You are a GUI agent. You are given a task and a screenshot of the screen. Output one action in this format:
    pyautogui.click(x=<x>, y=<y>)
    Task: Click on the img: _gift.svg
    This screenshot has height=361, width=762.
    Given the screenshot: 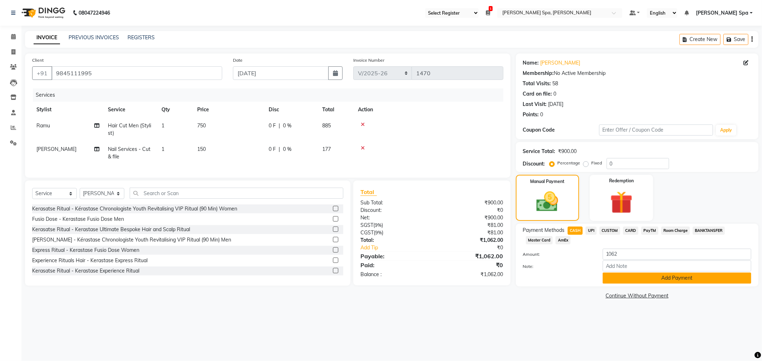 What is the action you would take?
    pyautogui.click(x=621, y=202)
    